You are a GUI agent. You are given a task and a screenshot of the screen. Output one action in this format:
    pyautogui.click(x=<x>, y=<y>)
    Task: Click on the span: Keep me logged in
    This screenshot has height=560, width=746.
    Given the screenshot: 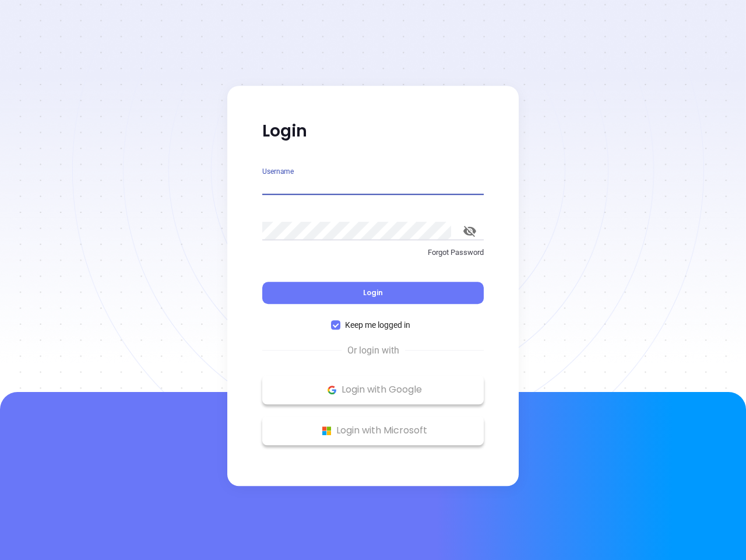 What is the action you would take?
    pyautogui.click(x=378, y=325)
    